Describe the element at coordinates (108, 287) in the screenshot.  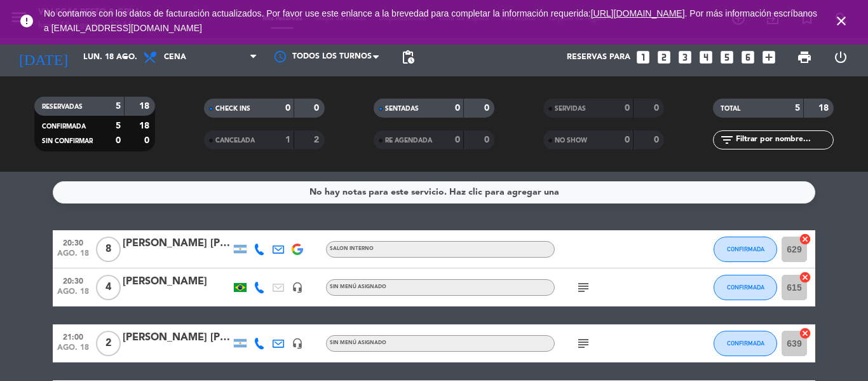
I see `span: 4` at that location.